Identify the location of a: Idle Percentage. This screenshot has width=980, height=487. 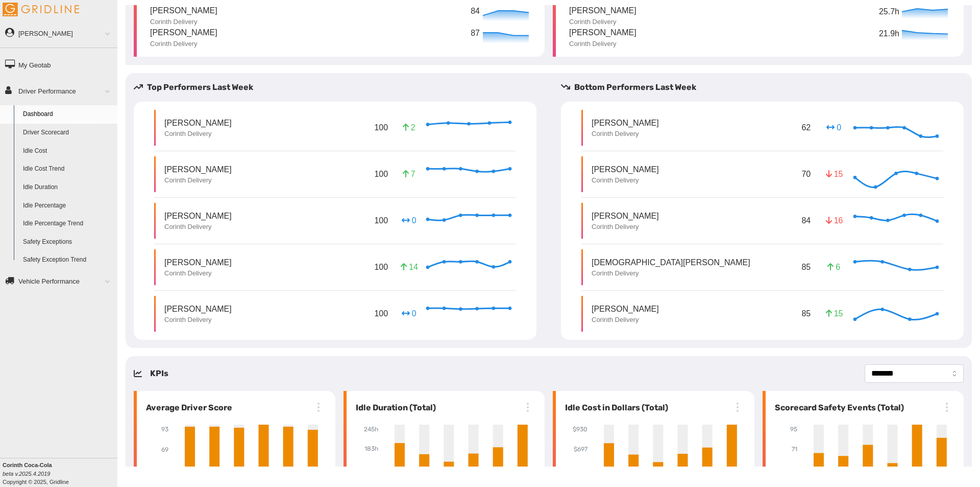
(68, 206).